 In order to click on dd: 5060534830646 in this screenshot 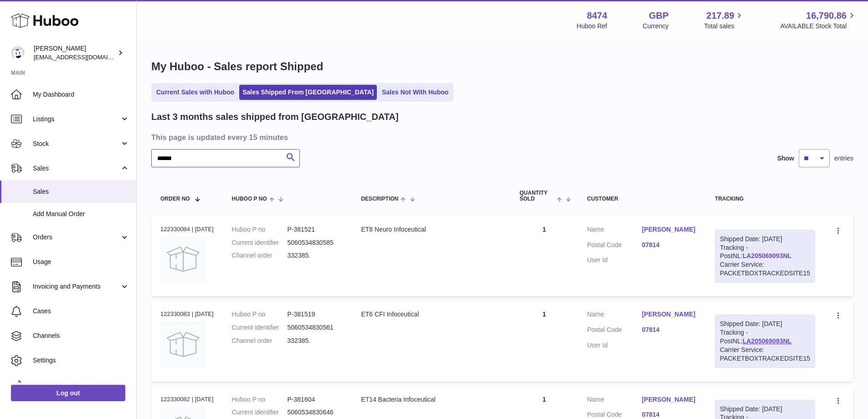, I will do `click(316, 413)`.